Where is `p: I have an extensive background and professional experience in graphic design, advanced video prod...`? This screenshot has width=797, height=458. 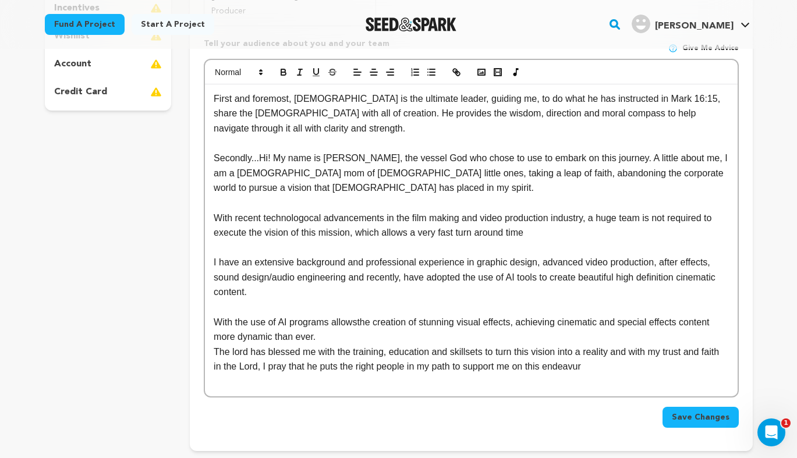 p: I have an extensive background and professional experience in graphic design, advanced video prod... is located at coordinates (471, 277).